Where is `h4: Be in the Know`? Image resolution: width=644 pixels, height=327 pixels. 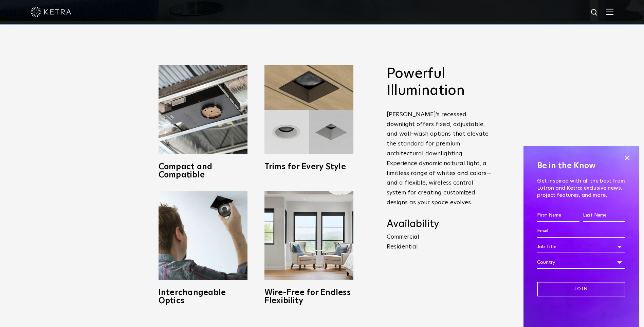
h4: Be in the Know is located at coordinates (581, 166).